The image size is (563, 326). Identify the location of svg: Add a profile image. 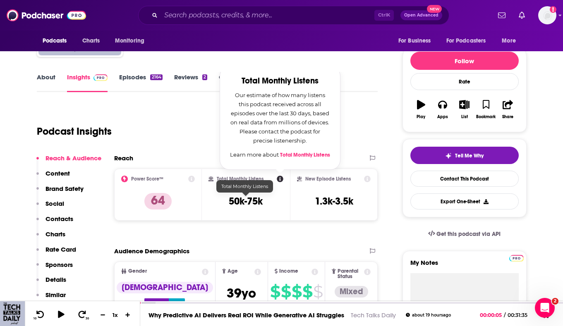
(553, 10).